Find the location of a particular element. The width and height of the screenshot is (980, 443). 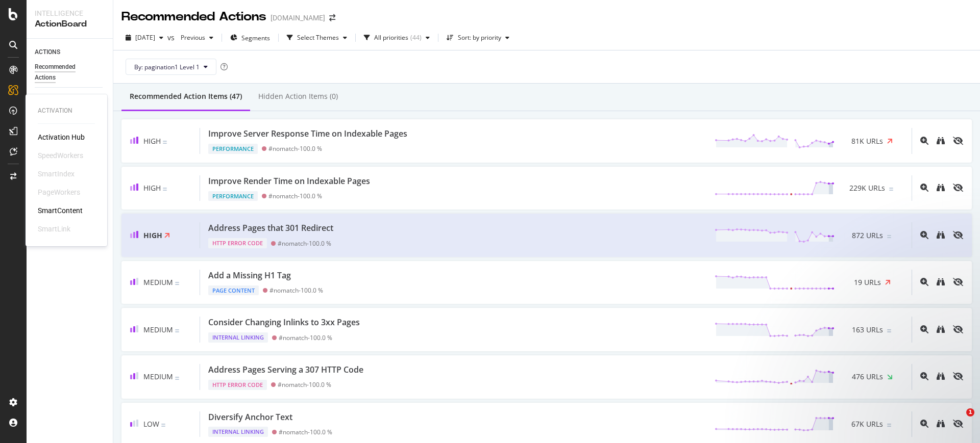

div: Hidden Action Items (0) is located at coordinates (298, 96).